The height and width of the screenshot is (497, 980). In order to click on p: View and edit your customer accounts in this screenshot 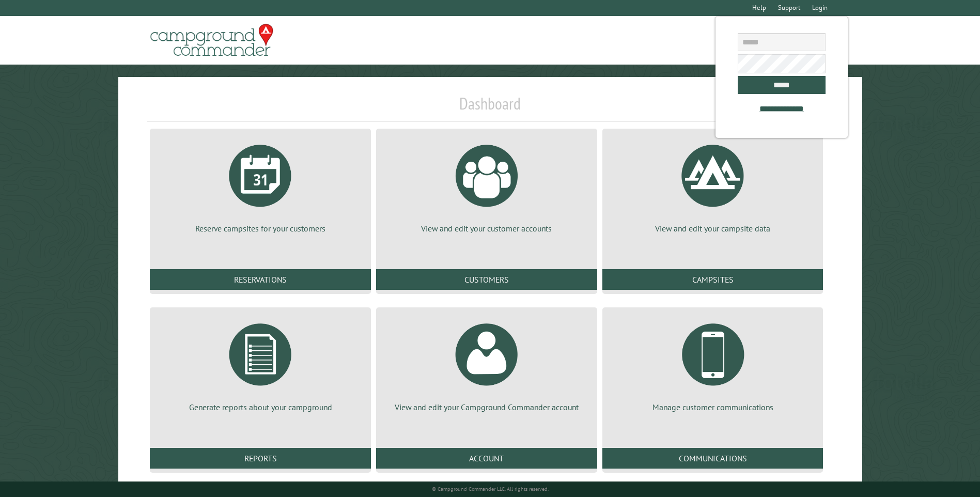, I will do `click(486, 229)`.